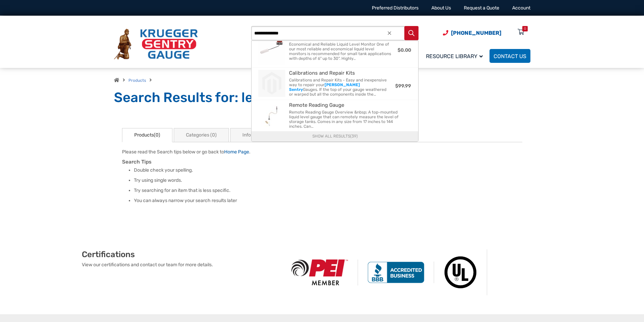 The height and width of the screenshot is (322, 644). Describe the element at coordinates (335, 84) in the screenshot. I see `a: Calibrations and Repair KitsCalibrations and Repair KitsCalibrations and Repair Kits - Easy and i...` at that location.